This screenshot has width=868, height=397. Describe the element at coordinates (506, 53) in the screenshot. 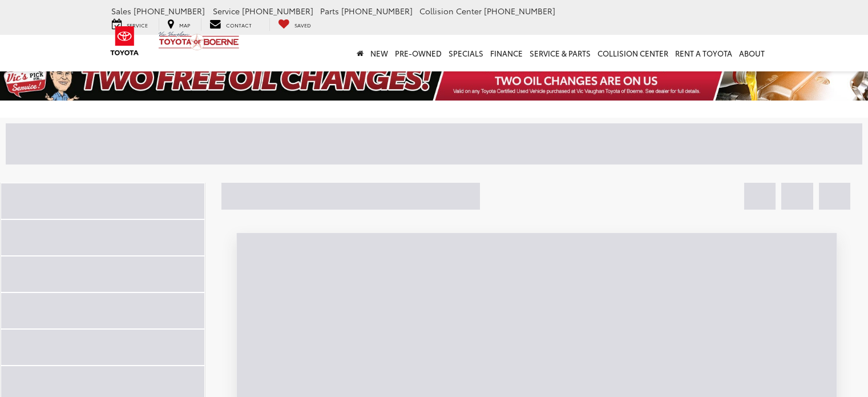

I see `a: Finance` at that location.